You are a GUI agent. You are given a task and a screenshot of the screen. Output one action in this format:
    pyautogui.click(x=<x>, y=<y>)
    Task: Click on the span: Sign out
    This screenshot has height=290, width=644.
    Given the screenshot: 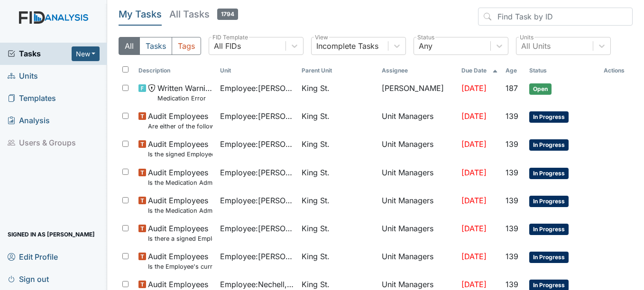 What is the action you would take?
    pyautogui.click(x=28, y=279)
    